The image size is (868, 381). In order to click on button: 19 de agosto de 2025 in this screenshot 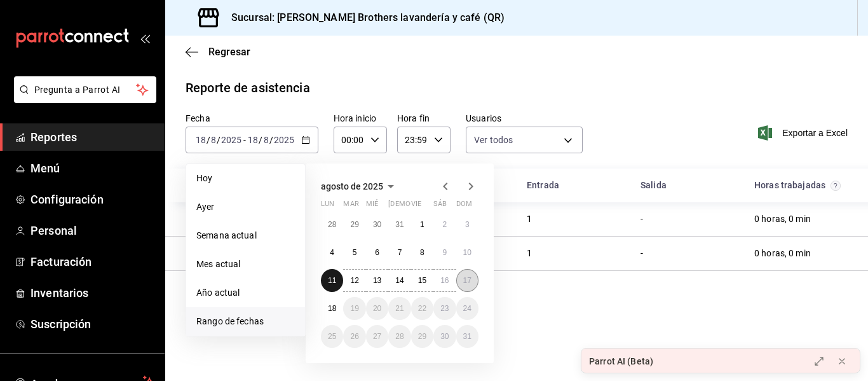, I will do `click(354, 308)`.